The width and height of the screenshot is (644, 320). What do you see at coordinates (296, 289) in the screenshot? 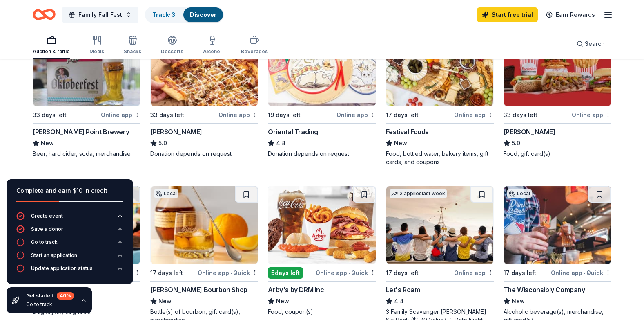
I see `div: Arby's by DRM Inc.` at bounding box center [296, 289].